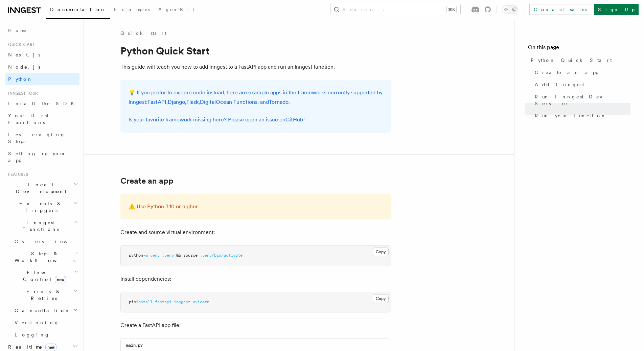 This screenshot has width=644, height=351. What do you see at coordinates (163, 302) in the screenshot?
I see `span: fastapi` at bounding box center [163, 302].